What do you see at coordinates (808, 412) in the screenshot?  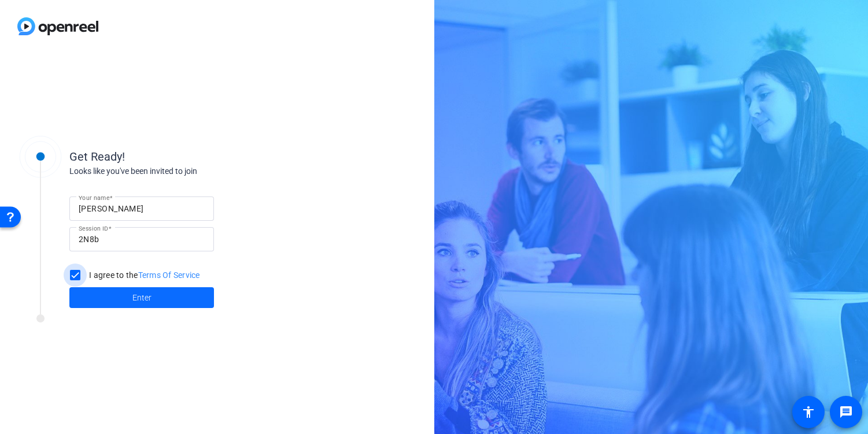 I see `mat-icon: accessibility` at bounding box center [808, 412].